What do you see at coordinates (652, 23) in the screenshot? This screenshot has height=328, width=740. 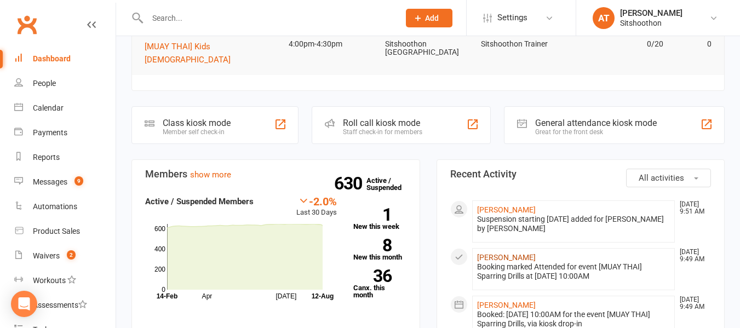 I see `div: Sitshoothon` at bounding box center [652, 23].